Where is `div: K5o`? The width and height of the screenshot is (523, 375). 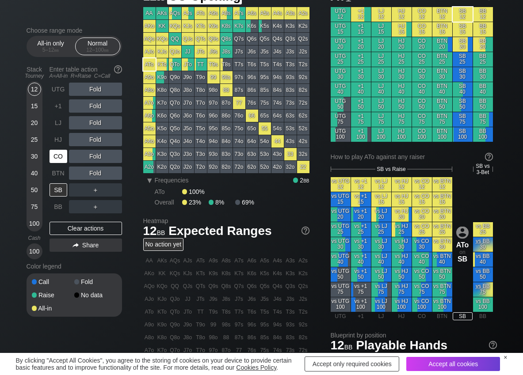 div: K5o is located at coordinates (162, 129).